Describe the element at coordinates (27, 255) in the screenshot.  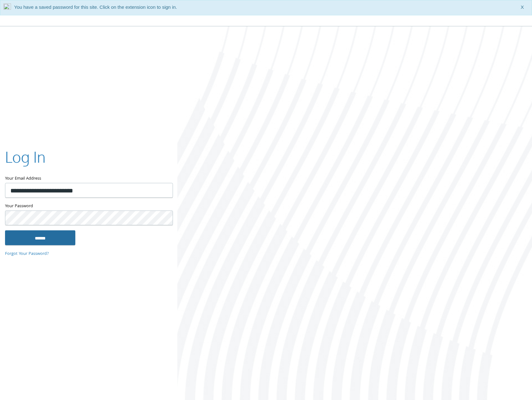
I see `a: Forgot Your Password?` at that location.